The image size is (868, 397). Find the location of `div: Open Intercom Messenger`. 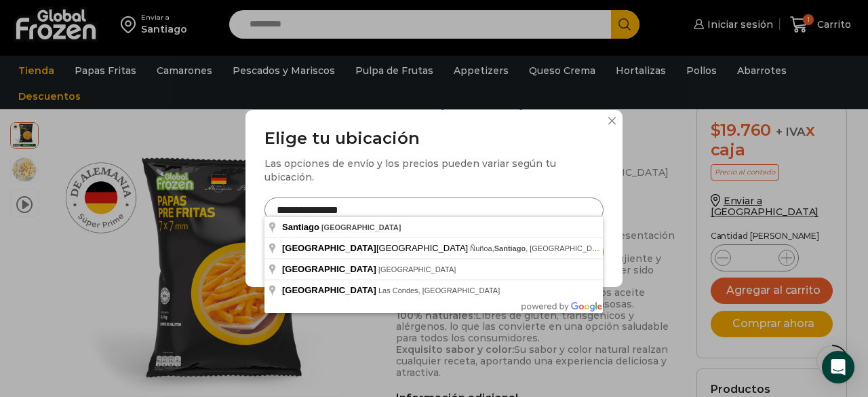

div: Open Intercom Messenger is located at coordinates (838, 367).